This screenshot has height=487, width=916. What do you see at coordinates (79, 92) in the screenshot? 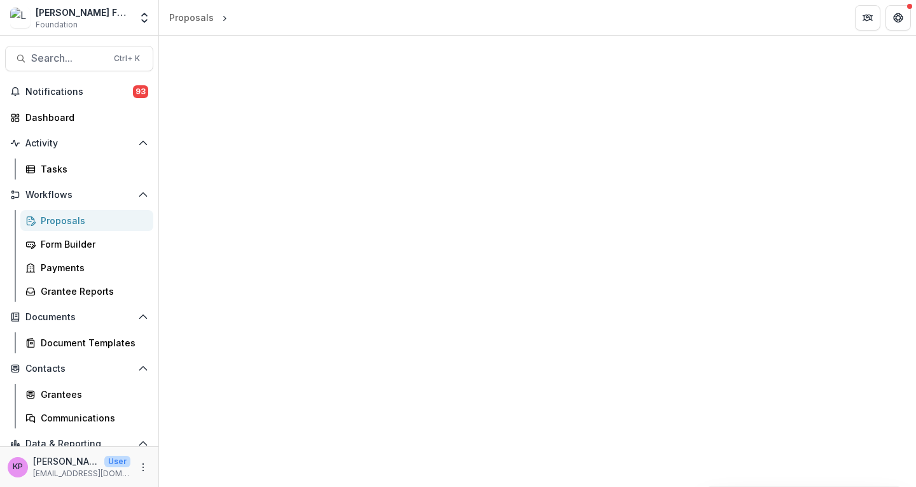
I see `button: Notifications93` at bounding box center [79, 92].